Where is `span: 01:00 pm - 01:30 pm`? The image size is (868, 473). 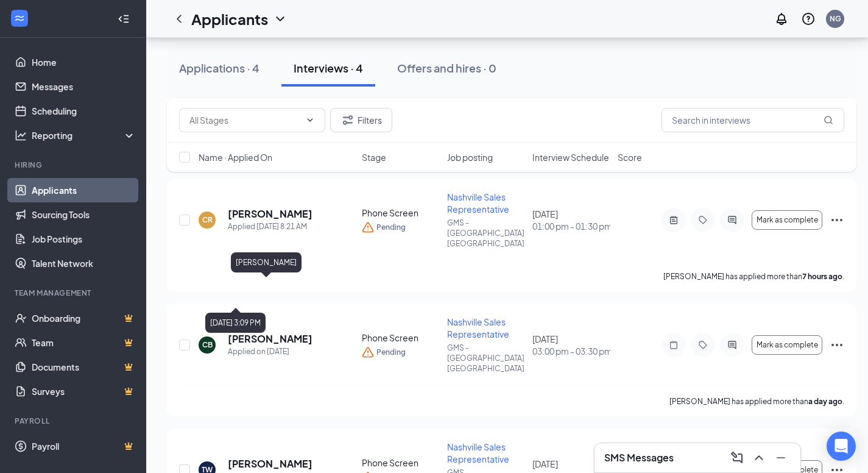
span: 01:00 pm - 01:30 pm is located at coordinates (572, 226).